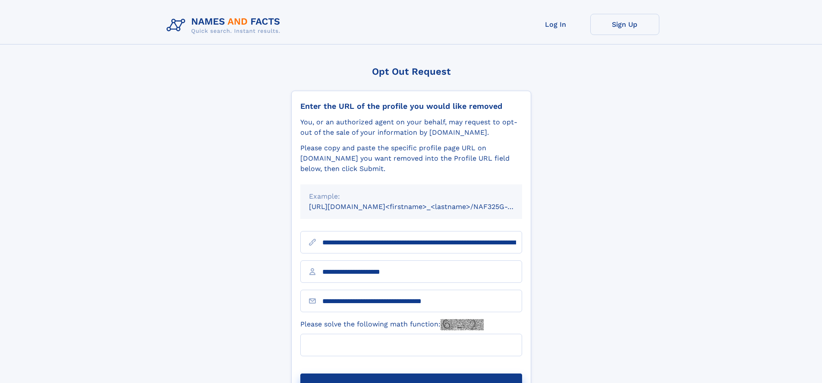 Image resolution: width=822 pixels, height=383 pixels. What do you see at coordinates (411, 71) in the screenshot?
I see `div: Opt Out Request` at bounding box center [411, 71].